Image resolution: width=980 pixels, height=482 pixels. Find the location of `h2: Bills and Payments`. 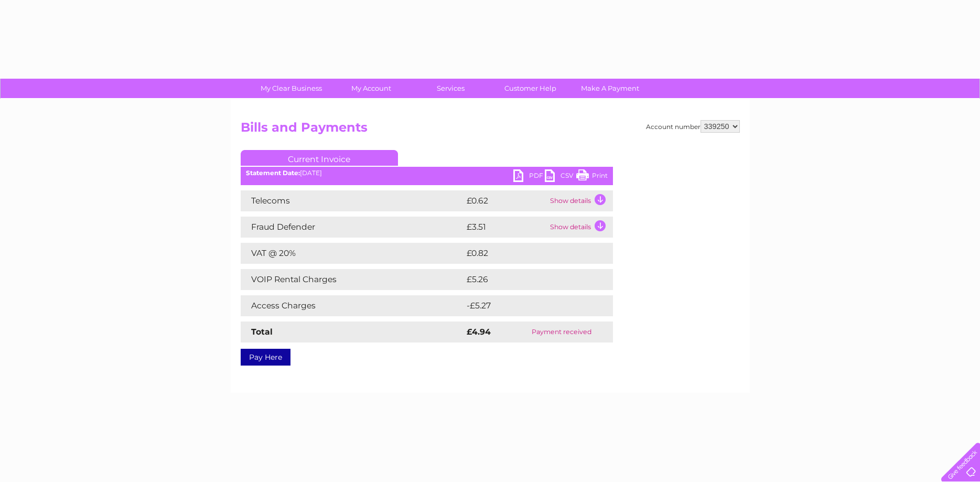

h2: Bills and Payments is located at coordinates (490, 130).